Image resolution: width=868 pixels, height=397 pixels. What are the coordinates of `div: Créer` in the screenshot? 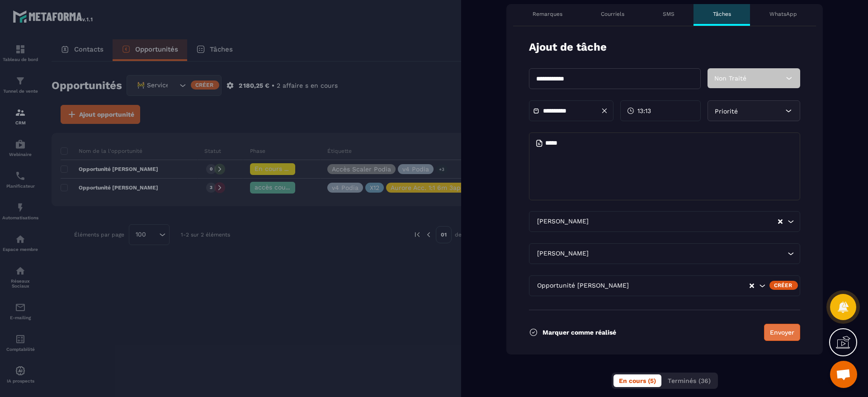 It's located at (783, 285).